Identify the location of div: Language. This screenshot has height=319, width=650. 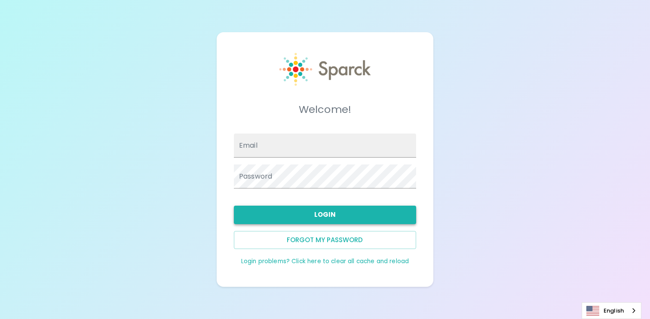
(611, 311).